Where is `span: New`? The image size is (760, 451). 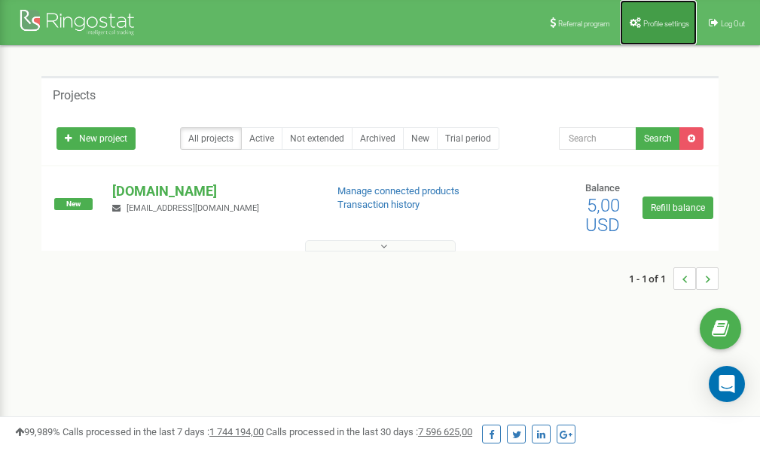
span: New is located at coordinates (73, 204).